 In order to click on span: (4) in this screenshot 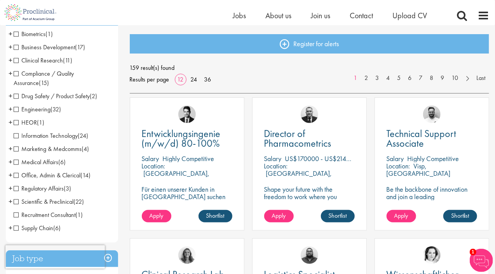, I will do `click(85, 149)`.